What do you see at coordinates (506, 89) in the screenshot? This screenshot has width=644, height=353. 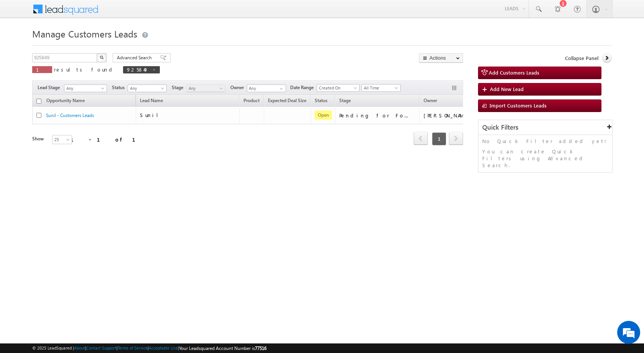 I see `span: Add New Lead` at bounding box center [506, 89].